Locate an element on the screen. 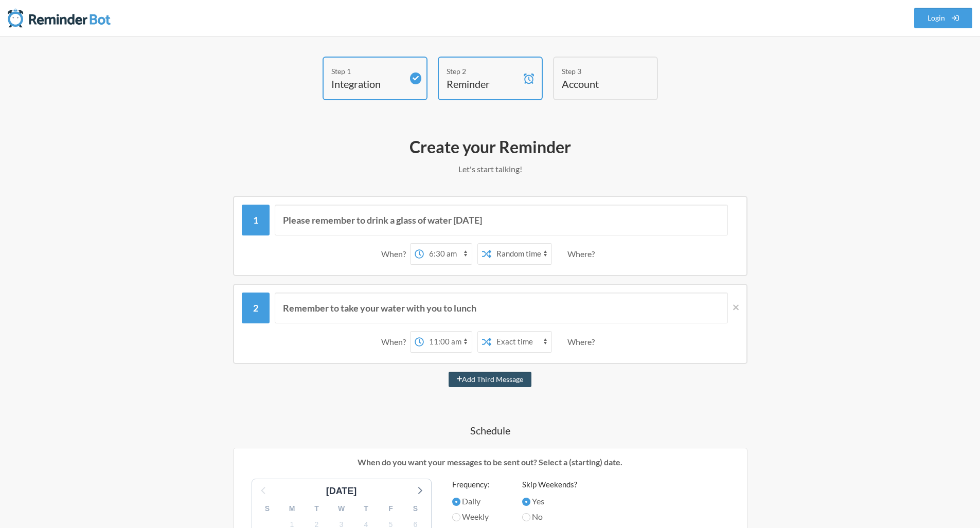 Image resolution: width=980 pixels, height=528 pixels. div: M is located at coordinates (293, 508).